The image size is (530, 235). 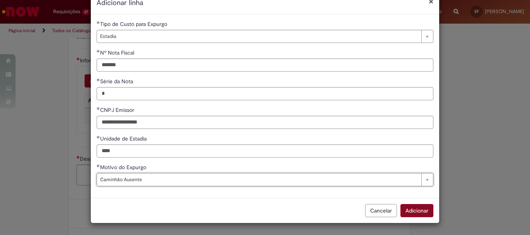 I want to click on span: Nº Nota Fiscal, so click(x=118, y=53).